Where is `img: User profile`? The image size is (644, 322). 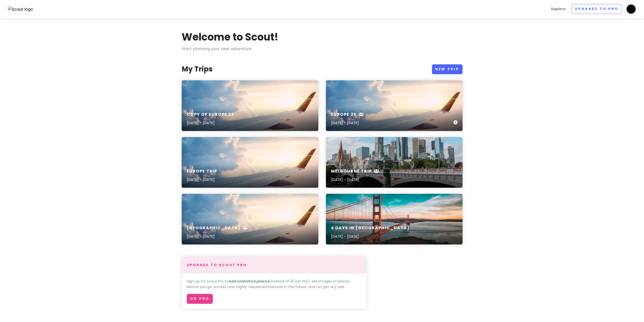
img: User profile is located at coordinates (631, 9).